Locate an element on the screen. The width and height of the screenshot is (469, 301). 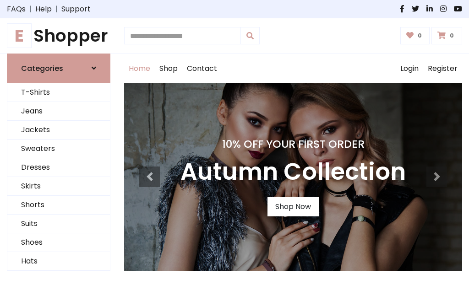
a: Shoes is located at coordinates (59, 243).